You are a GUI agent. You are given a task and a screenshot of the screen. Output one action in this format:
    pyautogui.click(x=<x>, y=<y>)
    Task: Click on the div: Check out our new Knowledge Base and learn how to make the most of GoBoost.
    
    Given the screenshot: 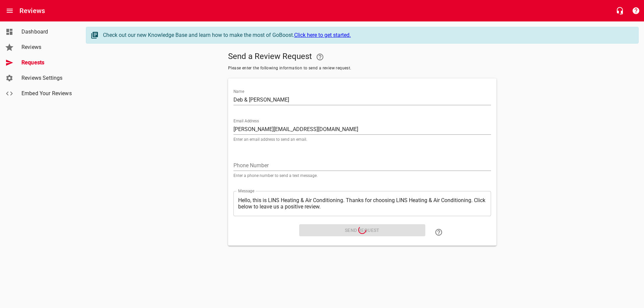 What is the action you would take?
    pyautogui.click(x=367, y=35)
    